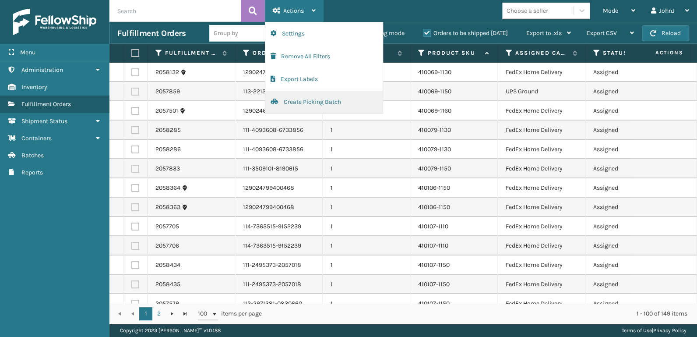  What do you see at coordinates (629, 53) in the screenshot?
I see `label: Status` at bounding box center [629, 53].